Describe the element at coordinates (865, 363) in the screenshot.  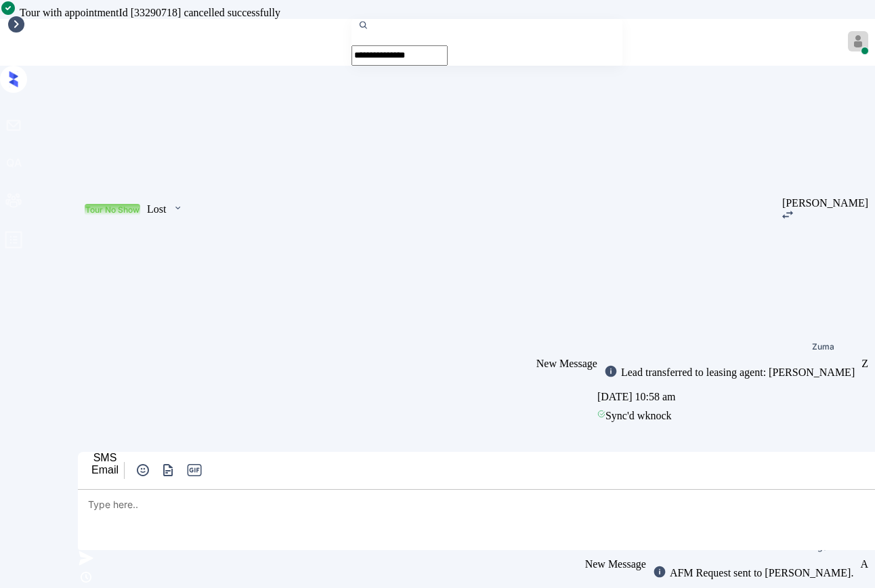
I see `div: Z` at that location.